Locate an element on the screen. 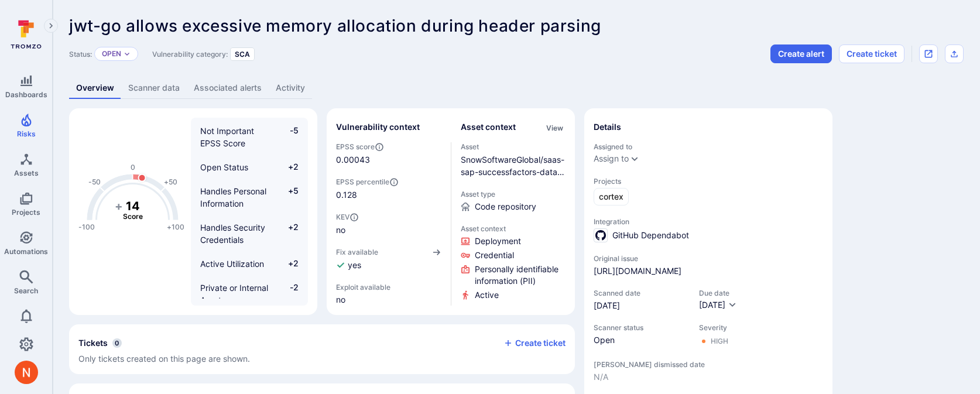  text: -100 is located at coordinates (86, 227).